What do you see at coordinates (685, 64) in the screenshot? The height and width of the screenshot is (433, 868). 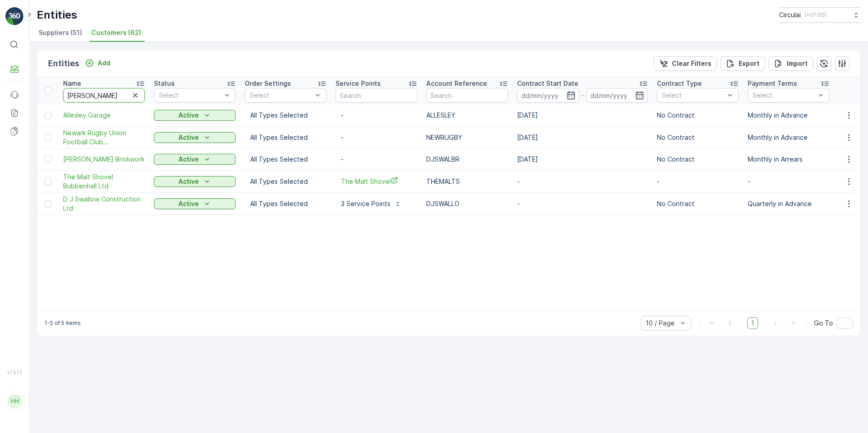 I see `button: Clear Filters` at bounding box center [685, 64].